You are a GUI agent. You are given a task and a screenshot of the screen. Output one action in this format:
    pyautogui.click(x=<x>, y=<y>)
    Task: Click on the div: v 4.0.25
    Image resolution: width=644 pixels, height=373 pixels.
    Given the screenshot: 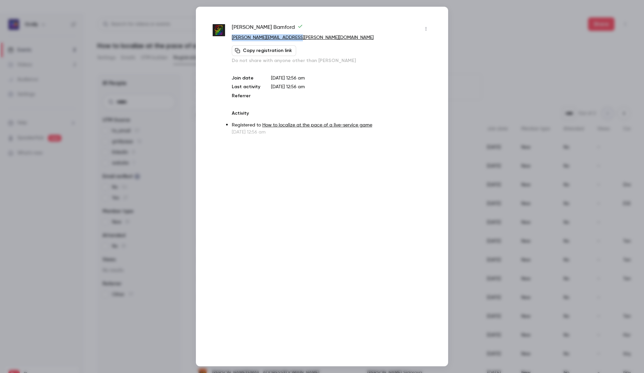 What is the action you would take?
    pyautogui.click(x=26, y=13)
    